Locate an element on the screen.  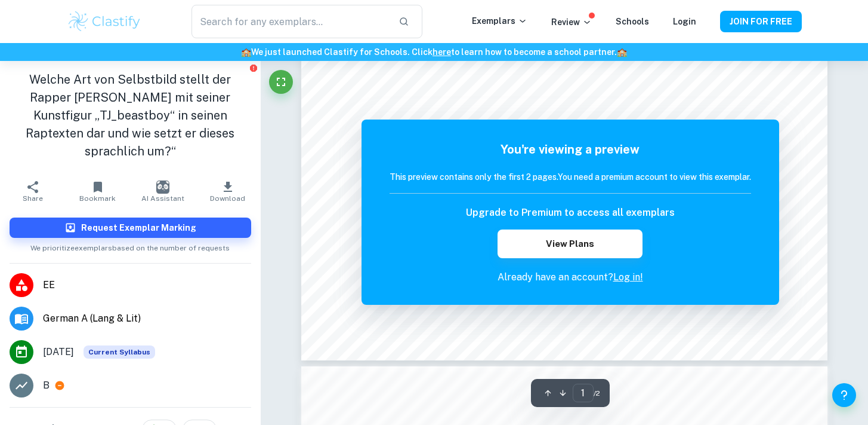
p: B is located at coordinates (46, 385).